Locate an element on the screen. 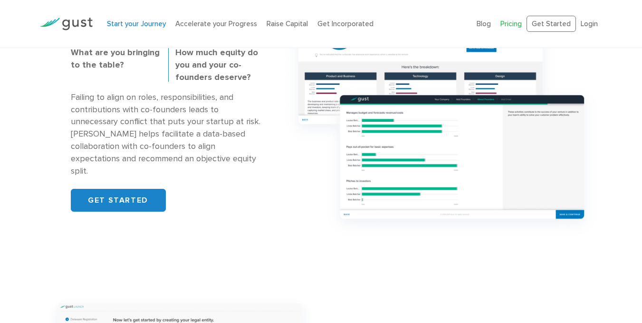 The height and width of the screenshot is (323, 642). a: Blog is located at coordinates (484, 24).